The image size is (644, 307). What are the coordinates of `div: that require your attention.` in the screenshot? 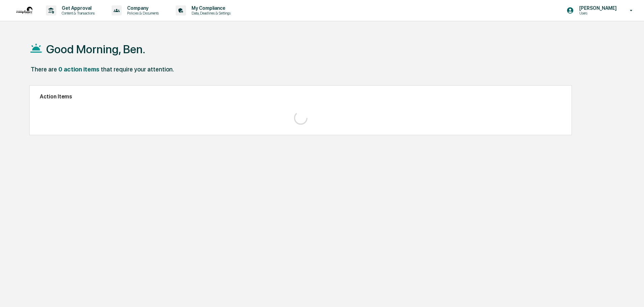 It's located at (137, 69).